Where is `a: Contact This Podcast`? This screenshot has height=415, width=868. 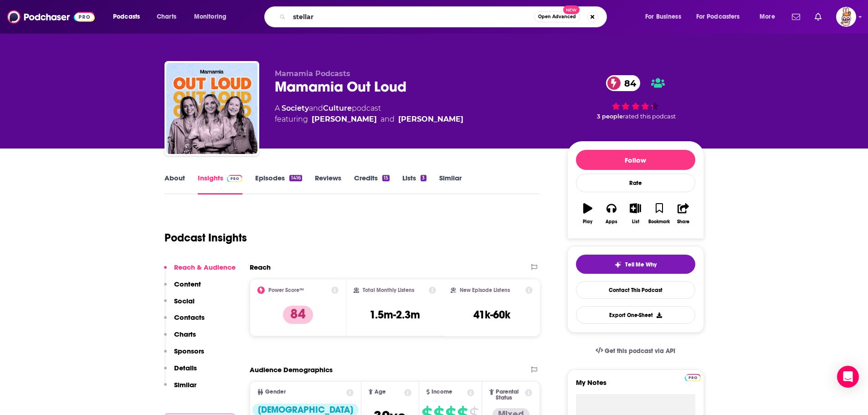 a: Contact This Podcast is located at coordinates (635, 290).